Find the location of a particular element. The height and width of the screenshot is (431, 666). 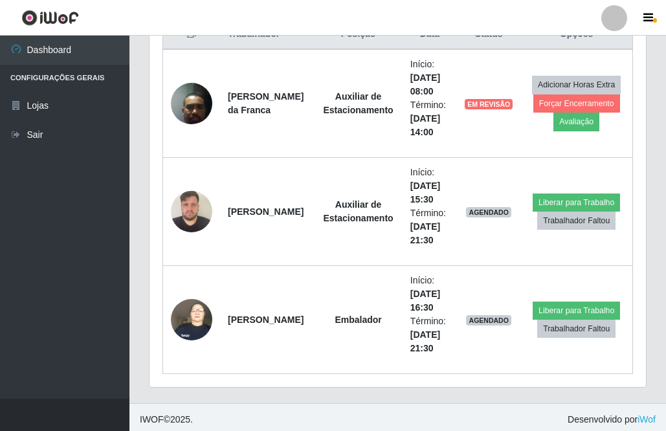

span: IWOF is located at coordinates (151, 419).